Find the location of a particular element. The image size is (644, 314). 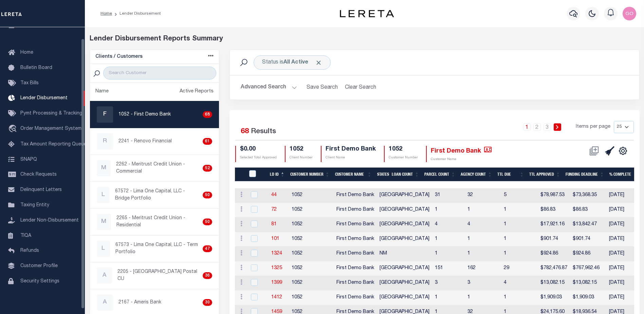

div: Lender Disbursement Reports Summary is located at coordinates (365, 39).